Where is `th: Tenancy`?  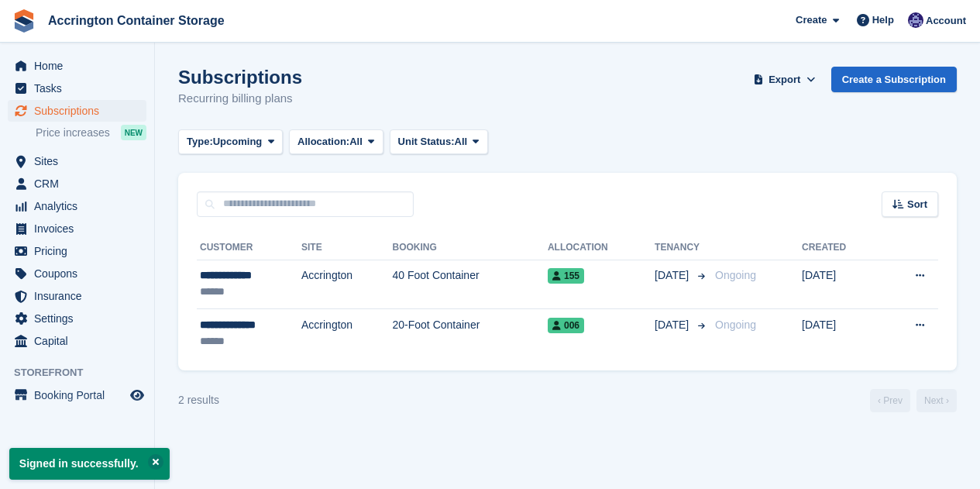 th: Tenancy is located at coordinates (682, 248).